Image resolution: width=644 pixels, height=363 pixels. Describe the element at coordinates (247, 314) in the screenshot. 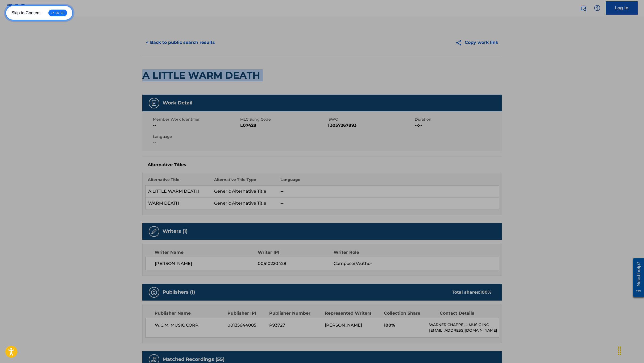

I see `div: Publisher IPI` at that location.